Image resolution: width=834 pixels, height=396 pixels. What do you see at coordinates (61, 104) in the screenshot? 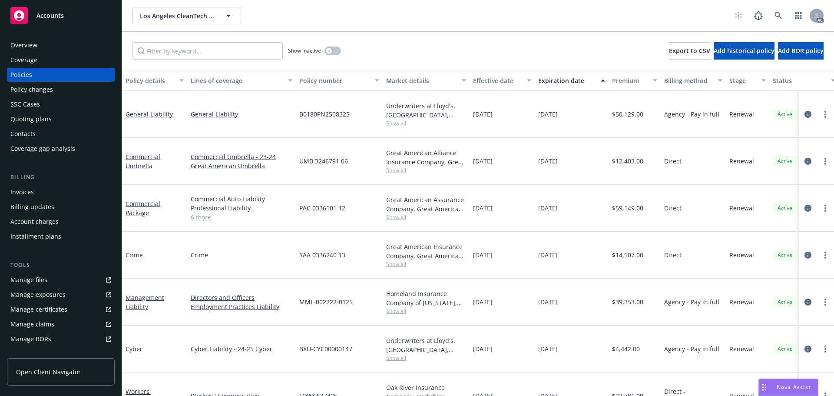
I see `a: SSC Cases` at bounding box center [61, 104].